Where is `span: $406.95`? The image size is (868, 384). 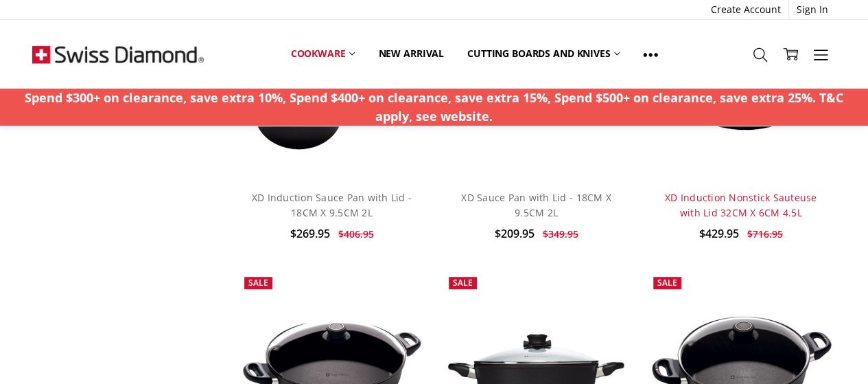
span: $406.95 is located at coordinates (356, 234).